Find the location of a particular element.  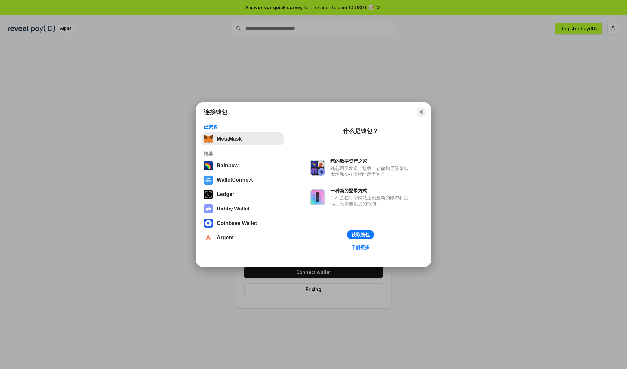

button: WalletConnect is located at coordinates (243, 180).